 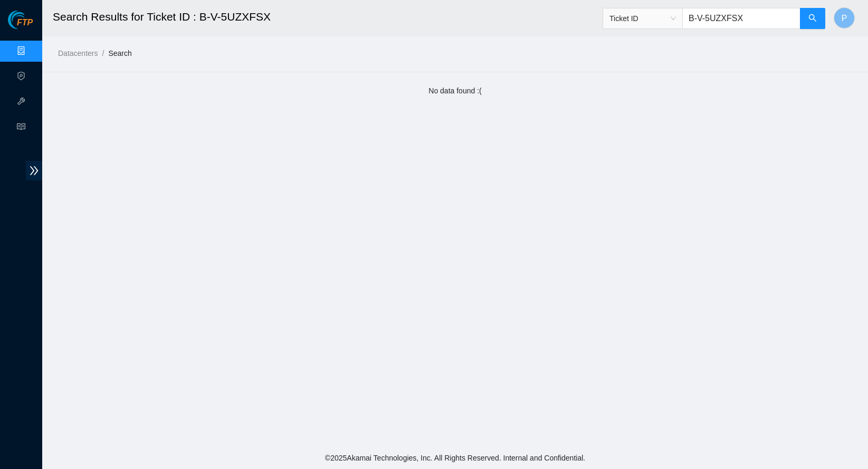 What do you see at coordinates (77, 53) in the screenshot?
I see `a: Datacenters` at bounding box center [77, 53].